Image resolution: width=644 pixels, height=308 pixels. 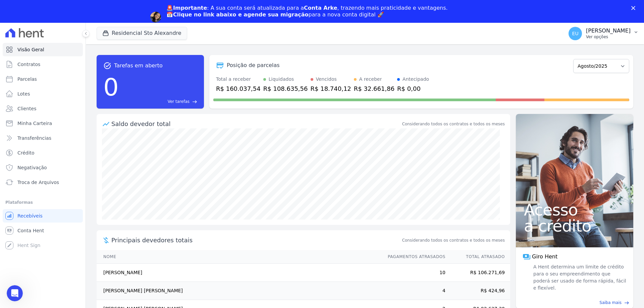 I want to click on span: Recebíveis, so click(x=30, y=216).